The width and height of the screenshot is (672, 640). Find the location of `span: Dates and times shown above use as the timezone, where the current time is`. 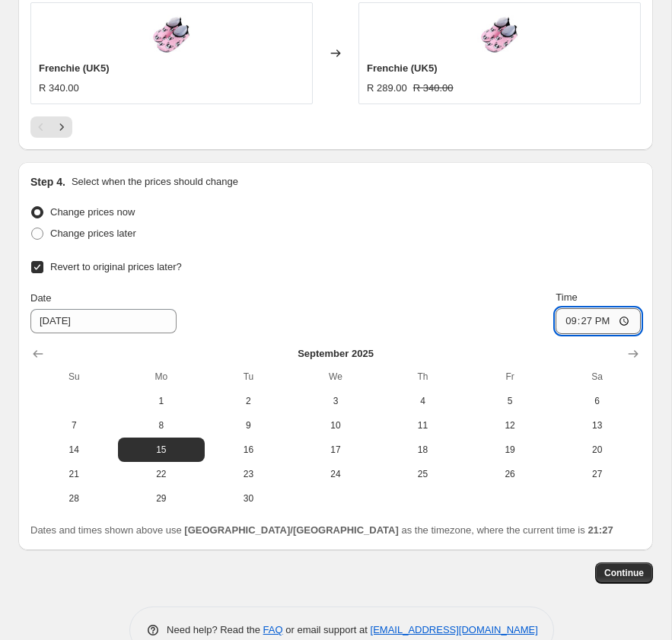

span: Dates and times shown above use as the timezone, where the current time is is located at coordinates (322, 530).